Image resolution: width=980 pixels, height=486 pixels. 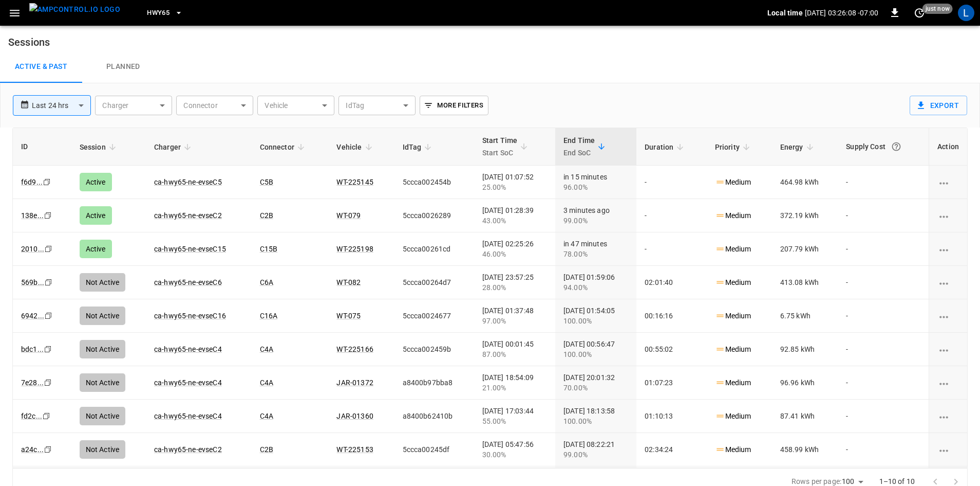 I want to click on td: 02:34:24, so click(x=671, y=449).